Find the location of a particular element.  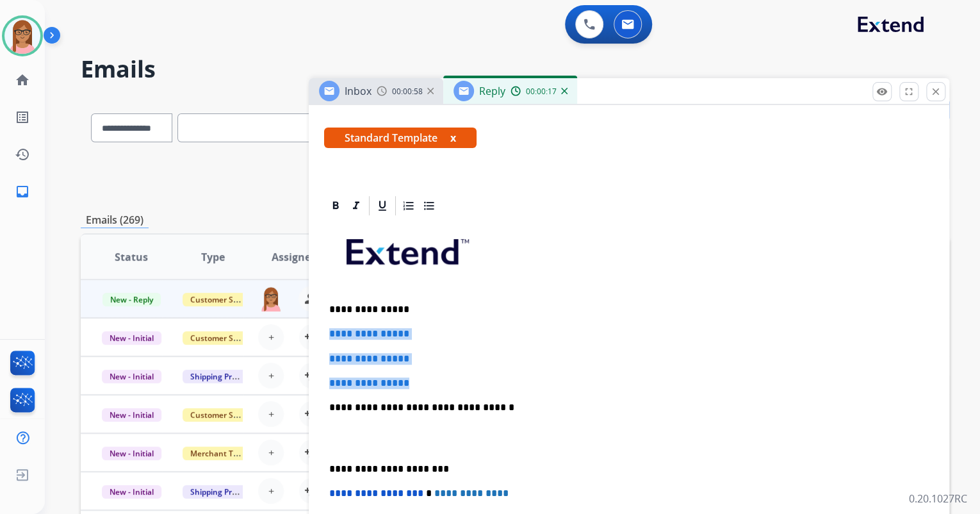

span: Inbox is located at coordinates (358, 91).